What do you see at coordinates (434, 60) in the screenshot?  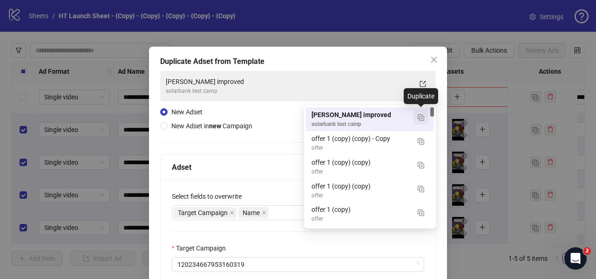 I see `button: Close` at bounding box center [434, 60].